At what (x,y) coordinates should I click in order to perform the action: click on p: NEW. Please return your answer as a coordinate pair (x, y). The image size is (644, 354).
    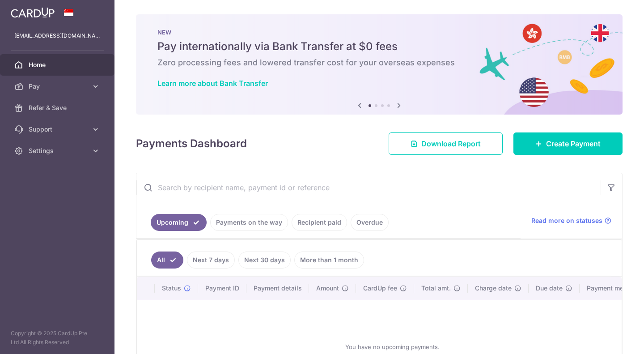
    Looking at the image, I should click on (379, 32).